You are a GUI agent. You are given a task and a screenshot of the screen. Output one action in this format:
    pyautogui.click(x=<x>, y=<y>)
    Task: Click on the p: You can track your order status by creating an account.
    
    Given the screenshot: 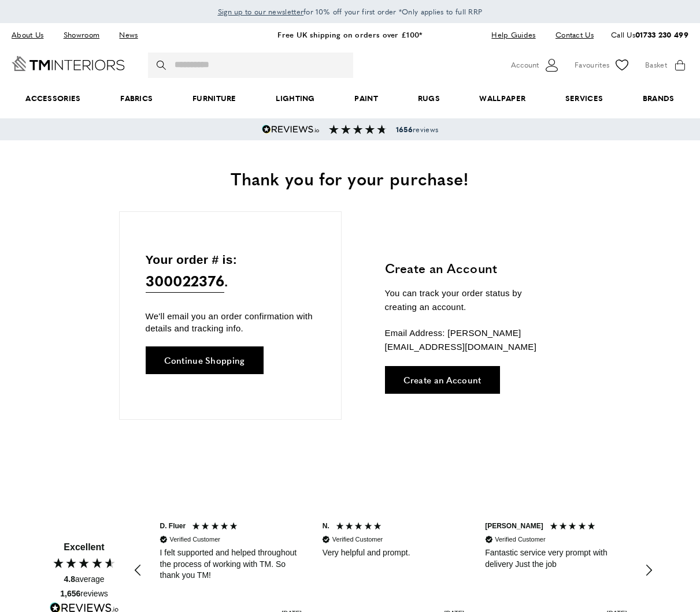 What is the action you would take?
    pyautogui.click(x=470, y=300)
    